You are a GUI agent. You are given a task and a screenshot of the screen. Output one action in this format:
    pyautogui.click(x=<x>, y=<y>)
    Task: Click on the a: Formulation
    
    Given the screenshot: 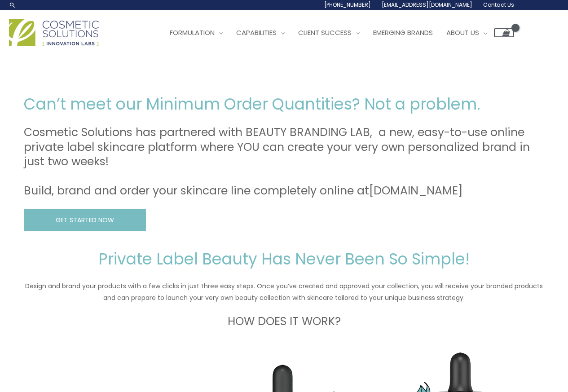 What is the action you would take?
    pyautogui.click(x=196, y=33)
    